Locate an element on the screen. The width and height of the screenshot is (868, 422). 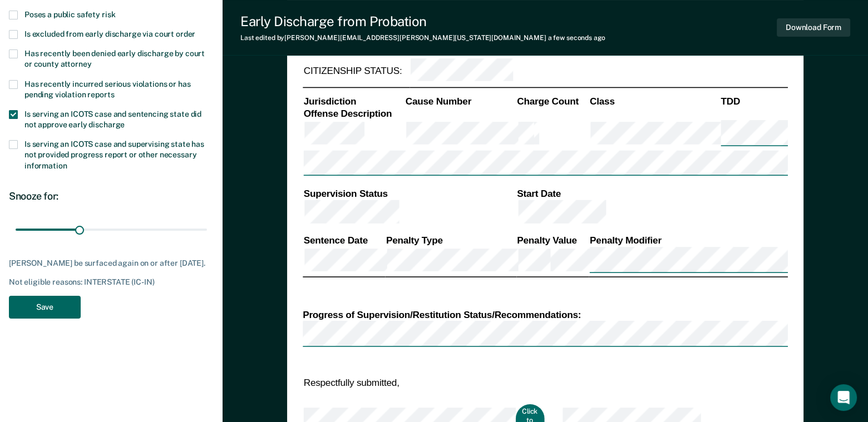
button: Save is located at coordinates (44, 307).